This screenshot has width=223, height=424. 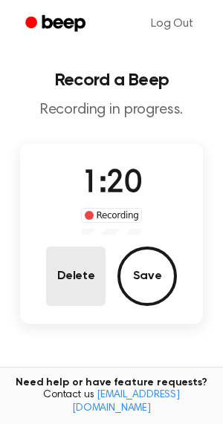 What do you see at coordinates (111, 215) in the screenshot?
I see `div: Recording` at bounding box center [111, 215].